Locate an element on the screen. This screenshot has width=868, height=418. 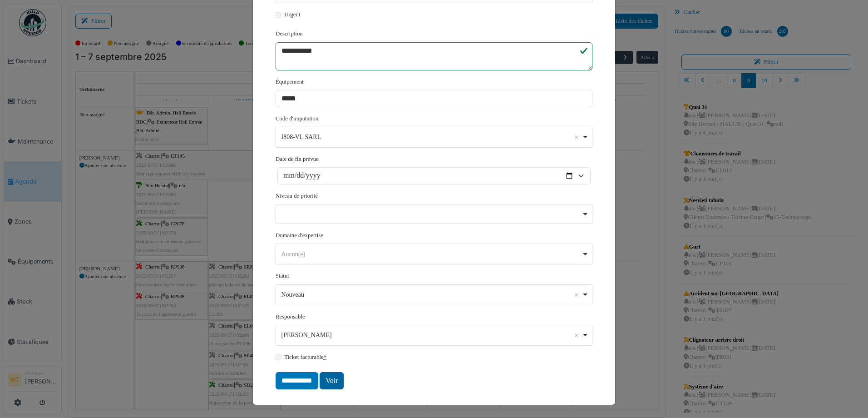
abbr: Requis is located at coordinates (325, 357).